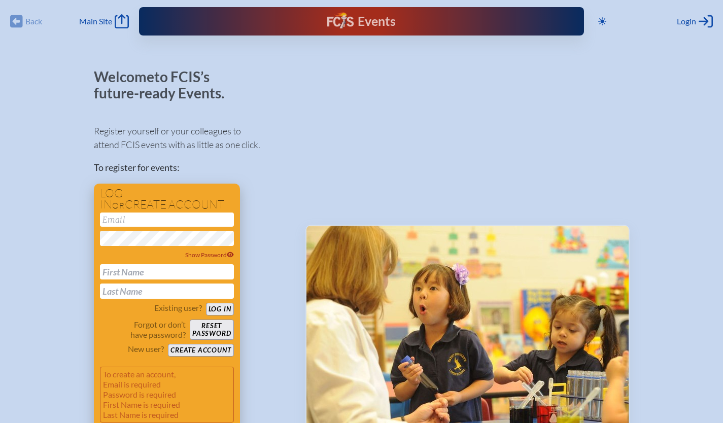  Describe the element at coordinates (167, 220) in the screenshot. I see `input: Email` at that location.